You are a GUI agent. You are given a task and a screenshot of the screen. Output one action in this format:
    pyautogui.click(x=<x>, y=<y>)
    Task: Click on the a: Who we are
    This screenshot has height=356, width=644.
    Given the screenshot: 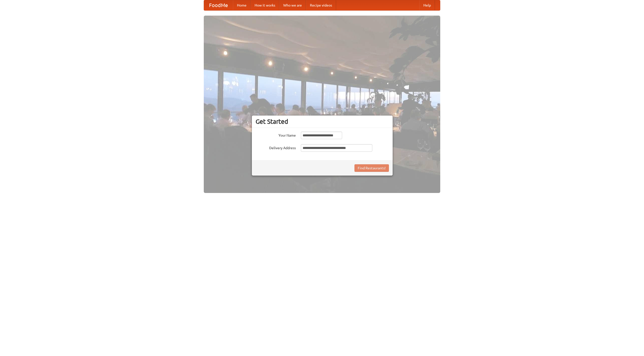 What is the action you would take?
    pyautogui.click(x=292, y=5)
    